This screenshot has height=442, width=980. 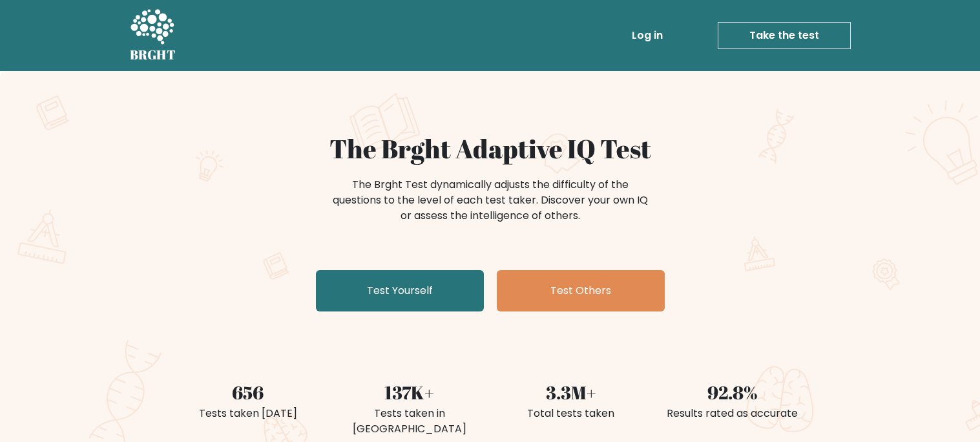 I want to click on div: Results rated as accurate, so click(x=733, y=414).